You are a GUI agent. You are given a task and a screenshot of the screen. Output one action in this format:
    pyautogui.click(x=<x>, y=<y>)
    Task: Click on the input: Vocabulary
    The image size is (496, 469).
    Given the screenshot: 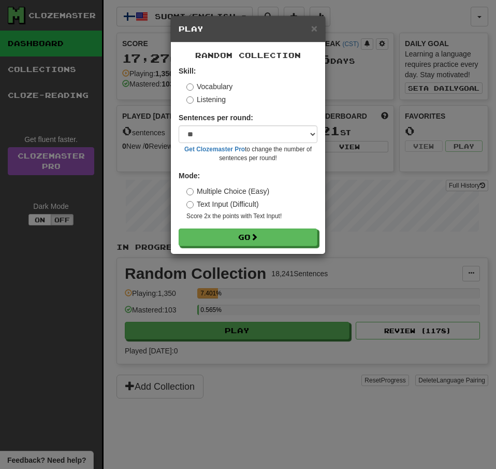 What is the action you would take?
    pyautogui.click(x=190, y=87)
    